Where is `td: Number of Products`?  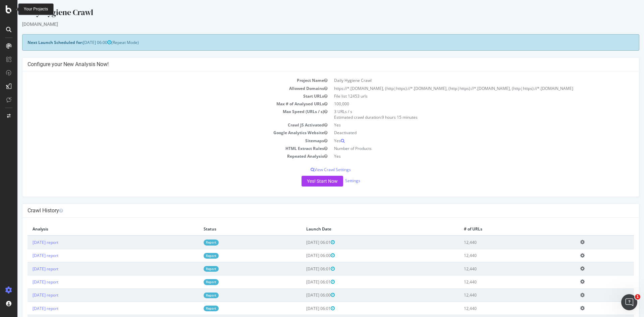
td: Number of Products is located at coordinates (465, 148).